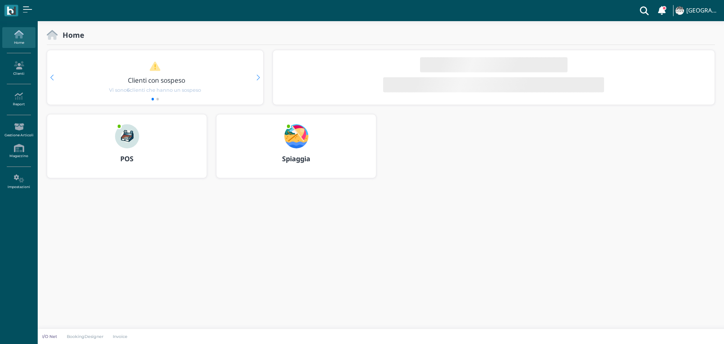 This screenshot has height=344, width=724. I want to click on span: Vi sono clienti che hanno un sospeso, so click(155, 90).